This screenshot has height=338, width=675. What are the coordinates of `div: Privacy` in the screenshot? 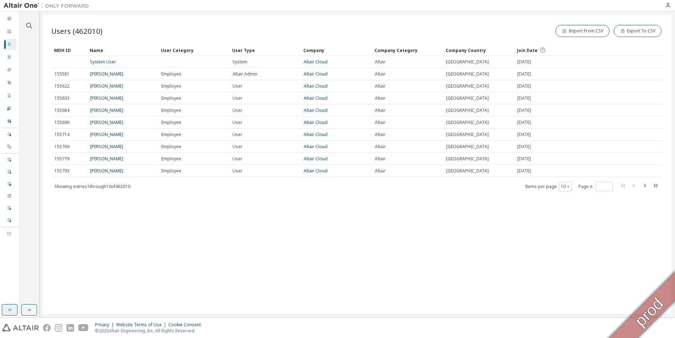 It's located at (105, 325).